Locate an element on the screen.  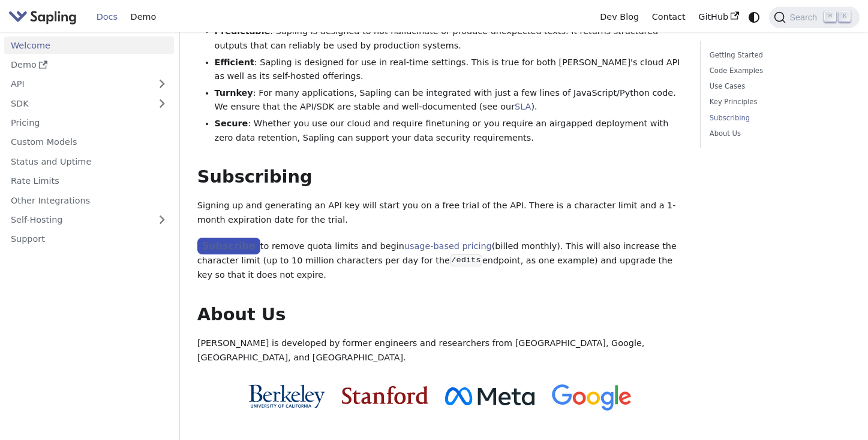
img: Google is located at coordinates (592, 398).